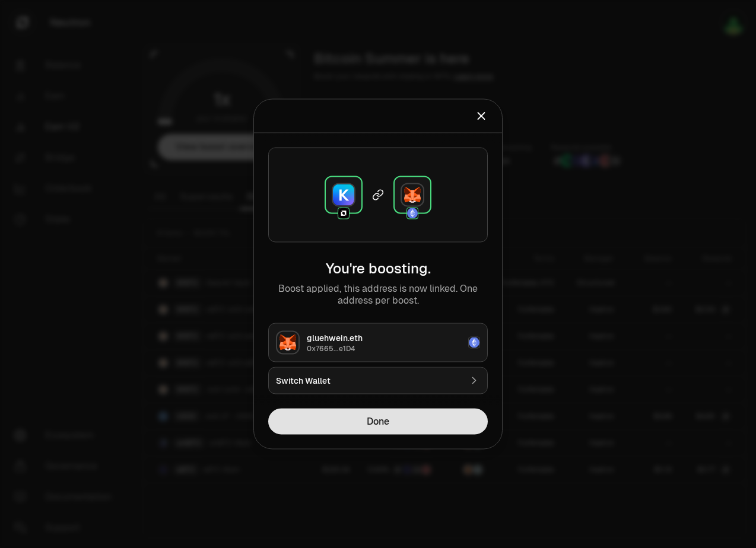 This screenshot has height=548, width=756. I want to click on h2: You're boosting., so click(378, 269).